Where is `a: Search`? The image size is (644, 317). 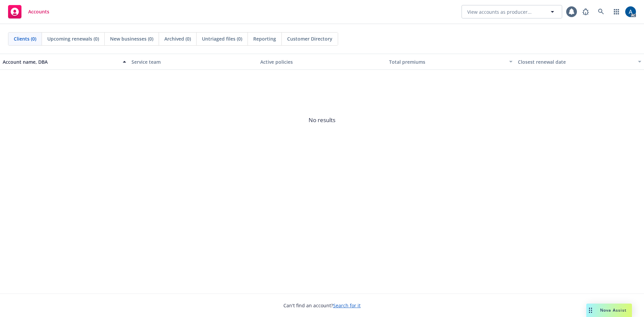
a: Search is located at coordinates (601, 11).